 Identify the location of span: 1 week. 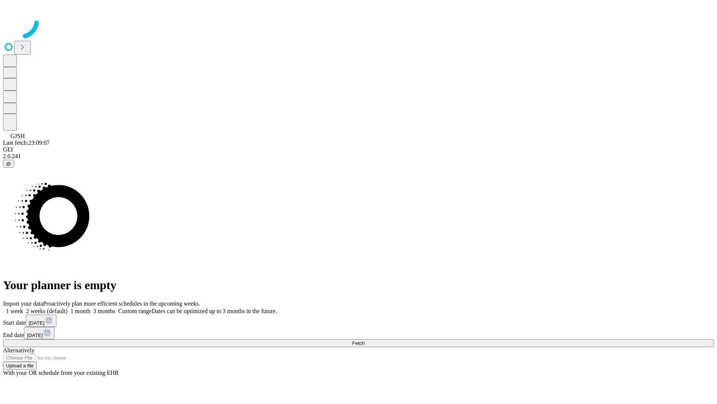
(15, 311).